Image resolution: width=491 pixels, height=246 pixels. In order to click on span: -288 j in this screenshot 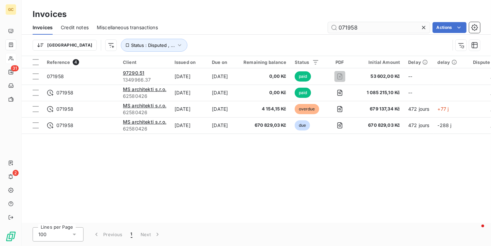, I will do `click(445, 125)`.